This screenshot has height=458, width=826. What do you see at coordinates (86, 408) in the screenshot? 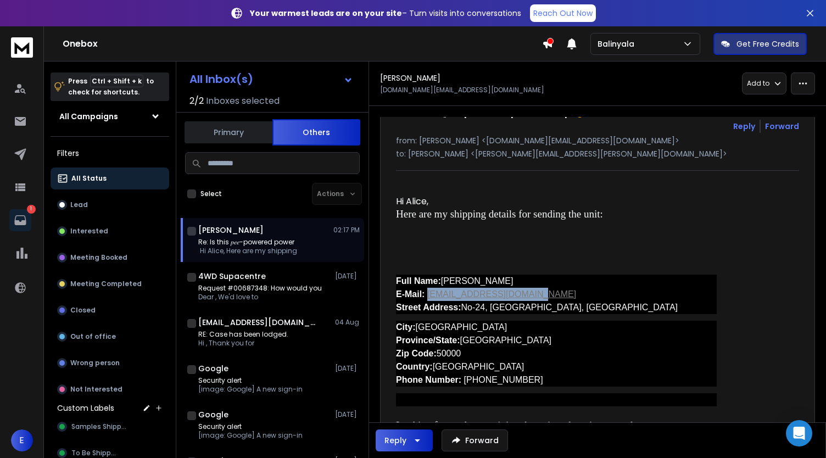
I see `h3: Custom Labels` at bounding box center [86, 408].